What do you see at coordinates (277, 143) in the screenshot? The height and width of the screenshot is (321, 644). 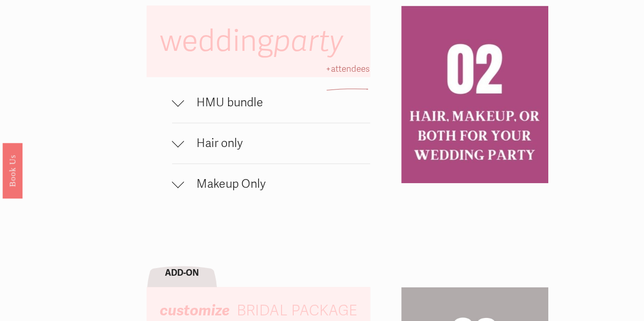 I see `span: Hair only` at bounding box center [277, 143].